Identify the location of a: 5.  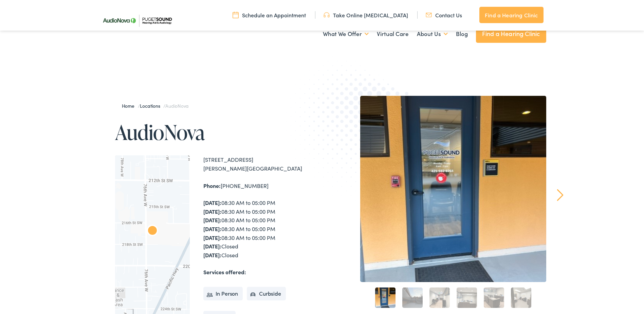
(494, 298).